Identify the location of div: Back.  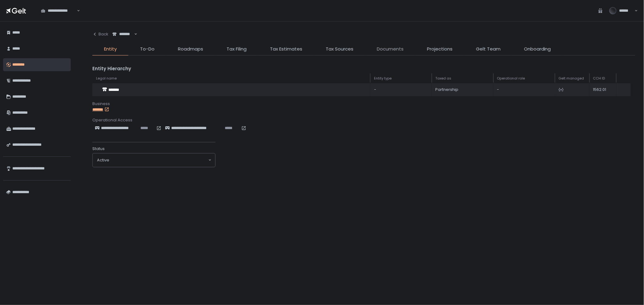
(100, 34).